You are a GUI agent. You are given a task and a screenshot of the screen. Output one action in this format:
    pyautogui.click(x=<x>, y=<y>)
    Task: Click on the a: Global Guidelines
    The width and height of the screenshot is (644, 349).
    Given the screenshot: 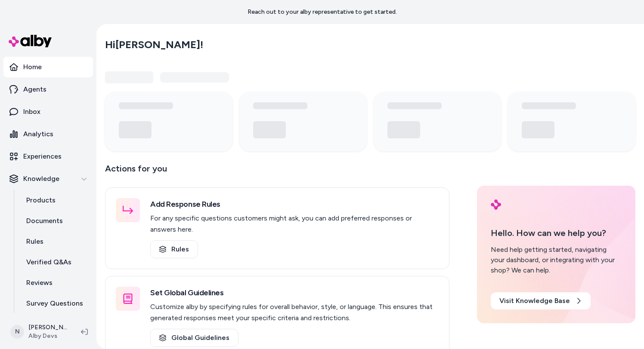 What is the action you would take?
    pyautogui.click(x=194, y=338)
    